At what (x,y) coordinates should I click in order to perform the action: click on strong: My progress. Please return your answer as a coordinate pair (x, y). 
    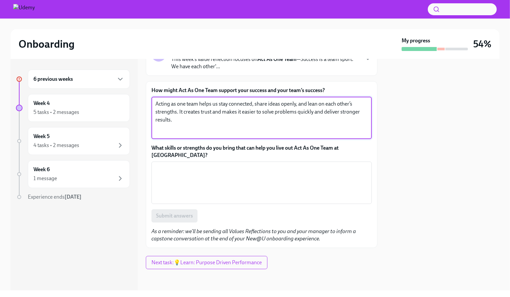
    Looking at the image, I should click on (416, 41).